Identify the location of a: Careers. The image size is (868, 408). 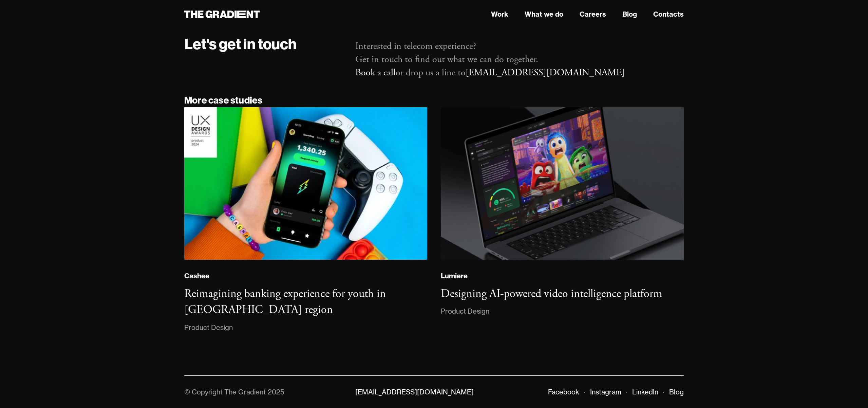
(593, 14).